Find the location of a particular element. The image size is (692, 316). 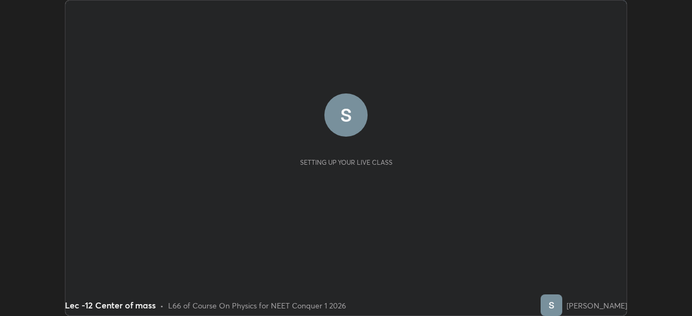

div: L66 of Course On Physics for NEET Conquer 1 2026 is located at coordinates (257, 305).